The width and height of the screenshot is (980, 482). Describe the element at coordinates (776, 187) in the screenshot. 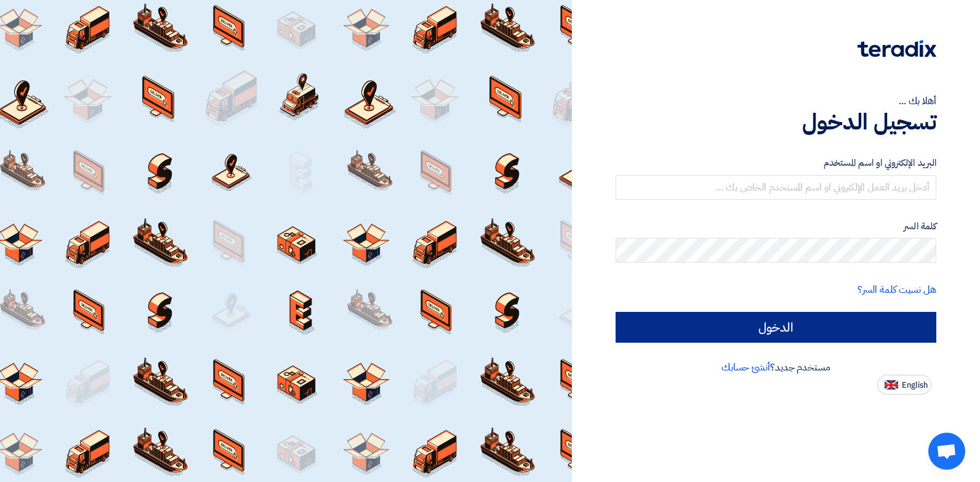

I see `input: أدخل بريد العمل الإلكتروني او اسم المستخدم الخاص بك ...` at that location.